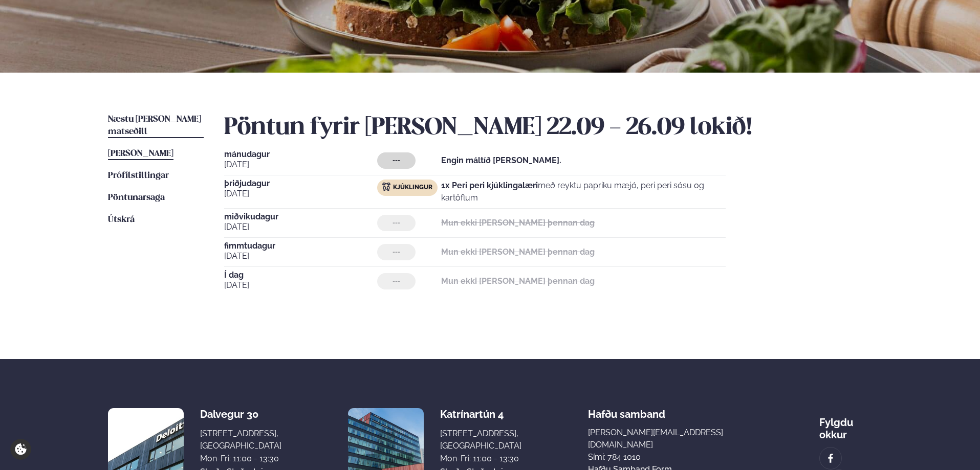 The width and height of the screenshot is (980, 470). I want to click on span: Hafðu samband, so click(627, 410).